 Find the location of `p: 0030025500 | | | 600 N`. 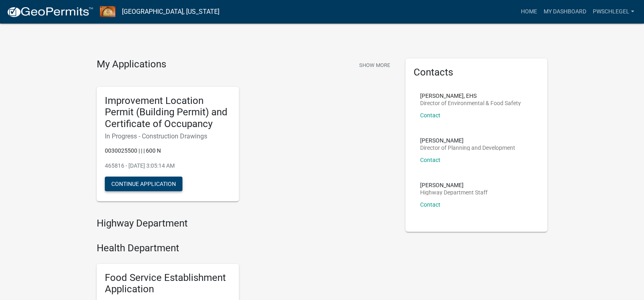

p: 0030025500 | | | 600 N is located at coordinates (168, 150).